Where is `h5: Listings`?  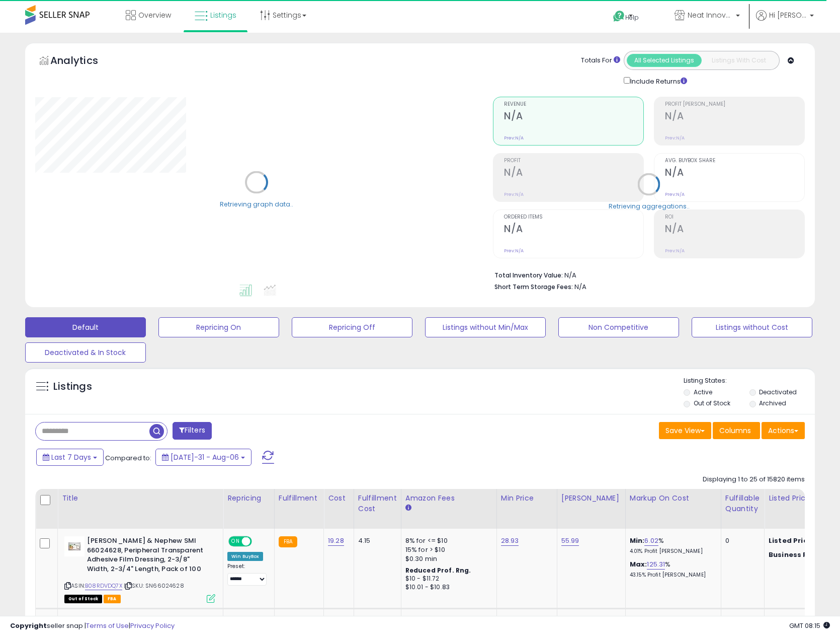
h5: Listings is located at coordinates (72, 386).